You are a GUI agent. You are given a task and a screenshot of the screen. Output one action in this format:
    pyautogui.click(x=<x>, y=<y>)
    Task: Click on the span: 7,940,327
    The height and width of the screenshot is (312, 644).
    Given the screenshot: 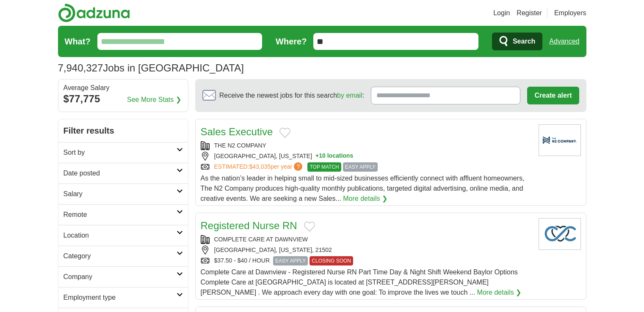 What is the action you would take?
    pyautogui.click(x=80, y=68)
    